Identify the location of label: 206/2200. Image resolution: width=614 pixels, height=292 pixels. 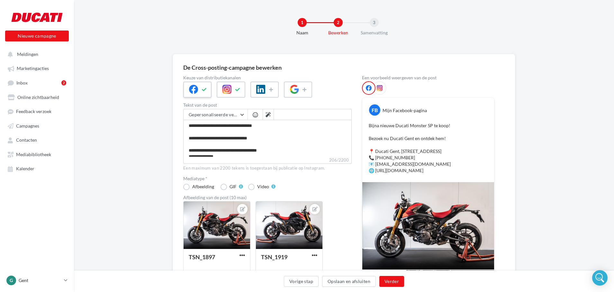
(268, 160).